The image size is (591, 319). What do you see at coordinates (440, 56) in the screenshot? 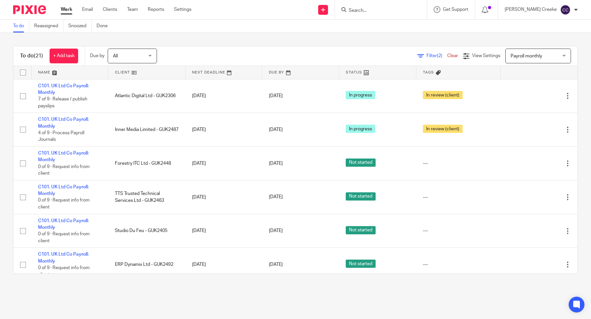
I see `span: (2)` at bounding box center [440, 56].